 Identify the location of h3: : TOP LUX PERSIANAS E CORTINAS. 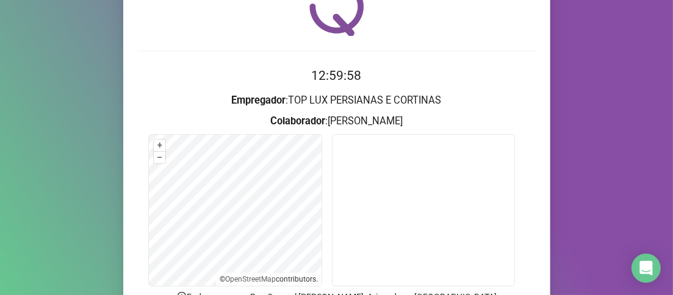
(337, 101).